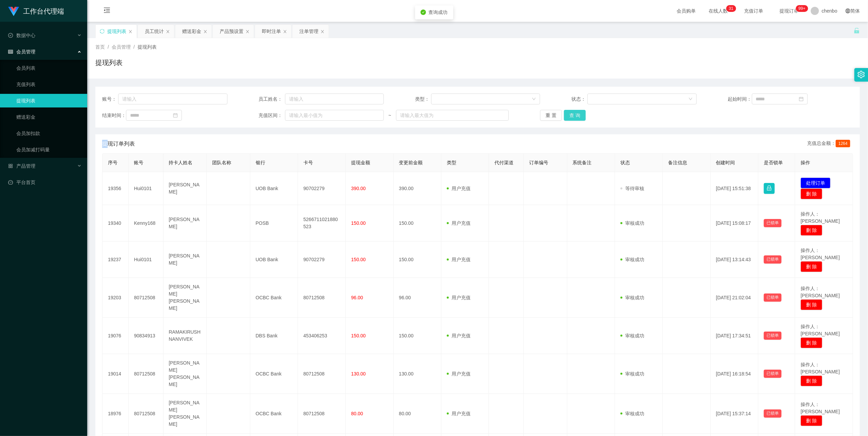 This screenshot has width=868, height=436. I want to click on p: 3, so click(730, 8).